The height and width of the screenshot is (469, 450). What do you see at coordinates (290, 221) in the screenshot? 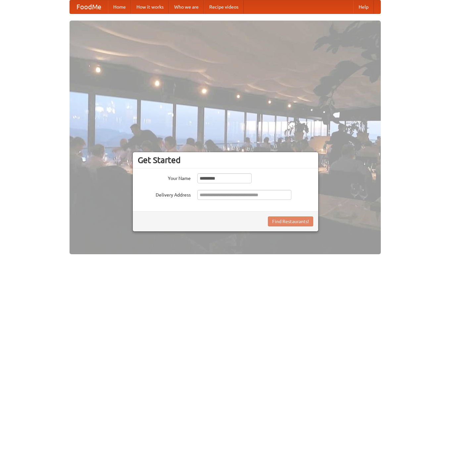
I see `button: Find Restaurants!` at bounding box center [290, 221].